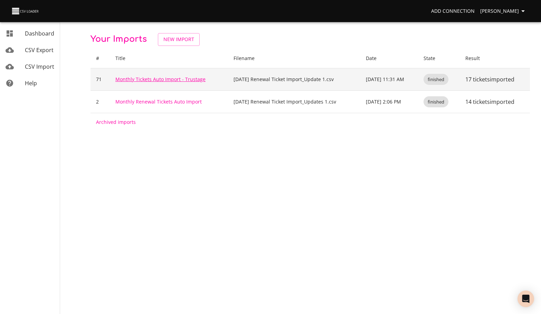  Describe the element at coordinates (26, 11) in the screenshot. I see `img: CSV Loader` at that location.